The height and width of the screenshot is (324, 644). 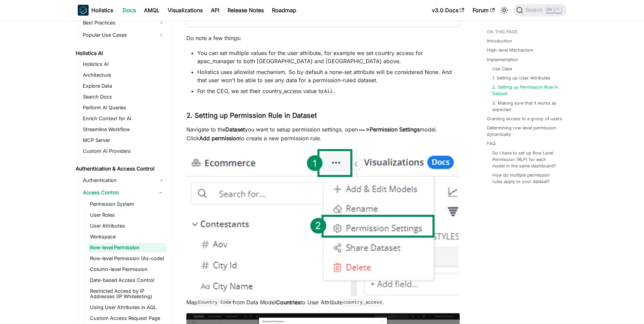 What do you see at coordinates (505, 10) in the screenshot?
I see `button: Switch between dark and light mode (currently light mode)` at bounding box center [505, 10].